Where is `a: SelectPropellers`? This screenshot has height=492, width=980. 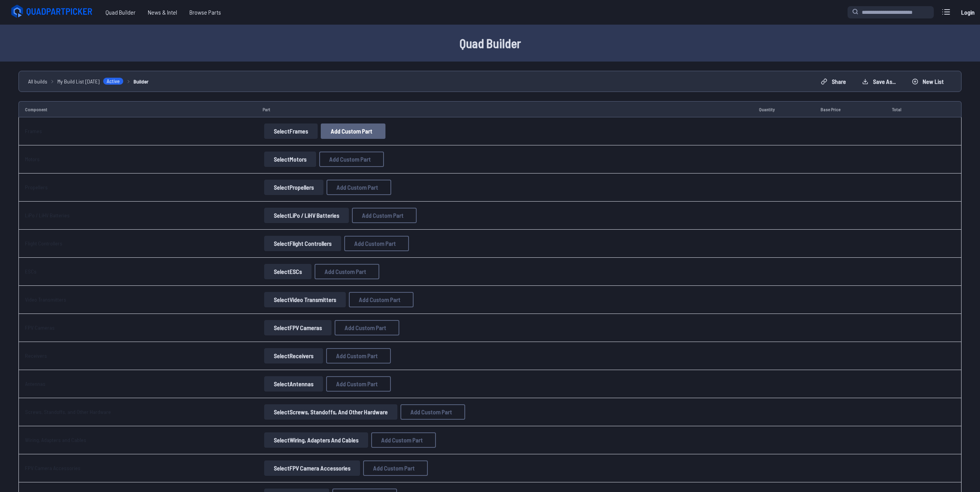
a: SelectPropellers is located at coordinates (293, 188).